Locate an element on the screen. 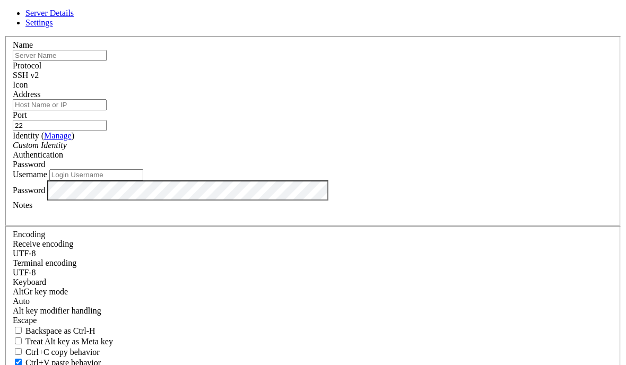 The width and height of the screenshot is (626, 365). span: SSH v2 is located at coordinates (25, 75).